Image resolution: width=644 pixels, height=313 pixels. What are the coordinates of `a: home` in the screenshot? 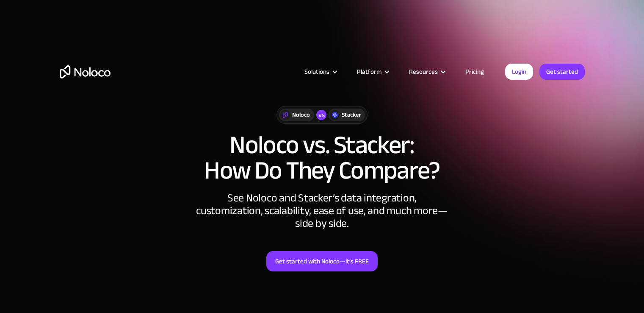 It's located at (85, 71).